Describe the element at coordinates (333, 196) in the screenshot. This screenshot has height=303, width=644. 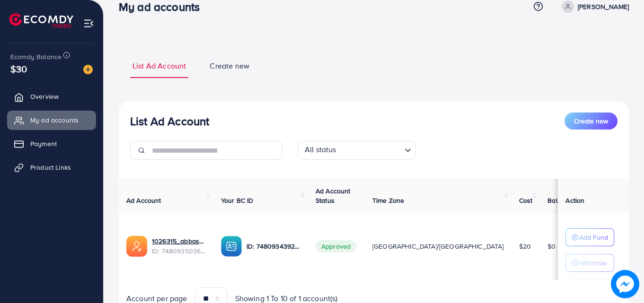
I see `span: Ad Account Status` at that location.